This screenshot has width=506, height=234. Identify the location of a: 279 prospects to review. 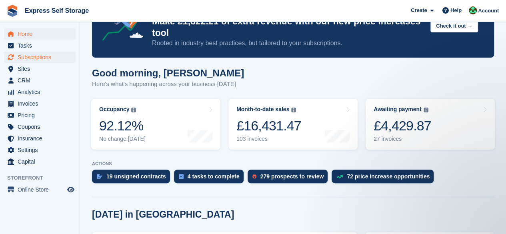
(290, 178).